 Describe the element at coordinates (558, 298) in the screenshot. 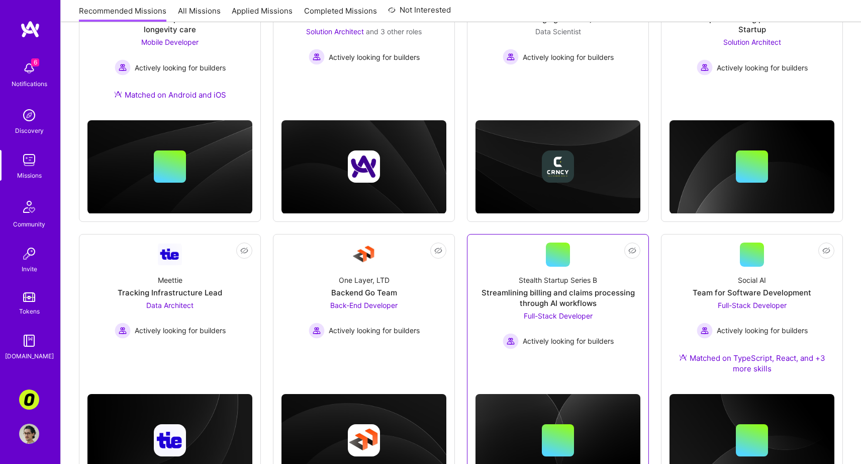

I see `div: Streamlining billing and claims processing through AI workflows` at that location.